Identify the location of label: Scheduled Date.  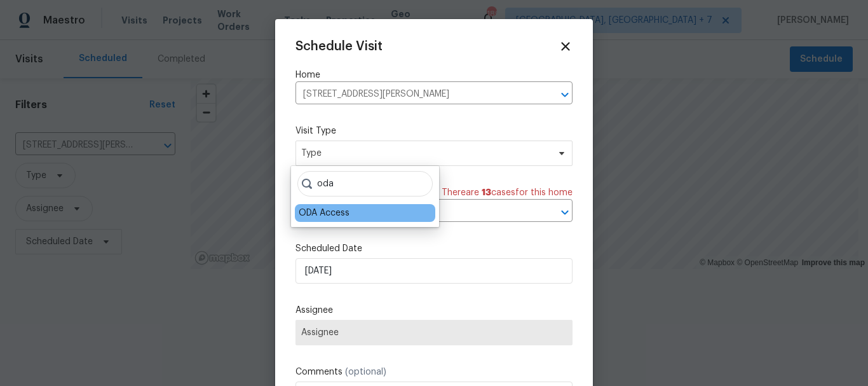
(434, 248).